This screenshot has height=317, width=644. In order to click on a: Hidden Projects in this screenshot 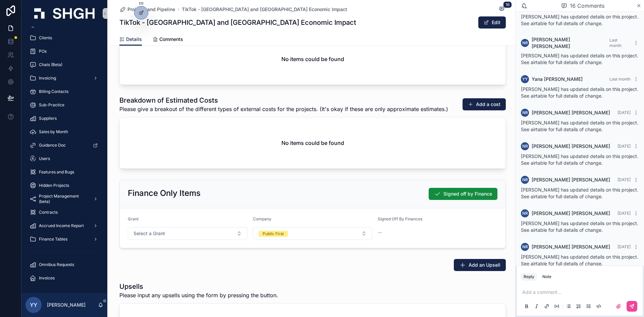, I will do `click(64, 186)`.